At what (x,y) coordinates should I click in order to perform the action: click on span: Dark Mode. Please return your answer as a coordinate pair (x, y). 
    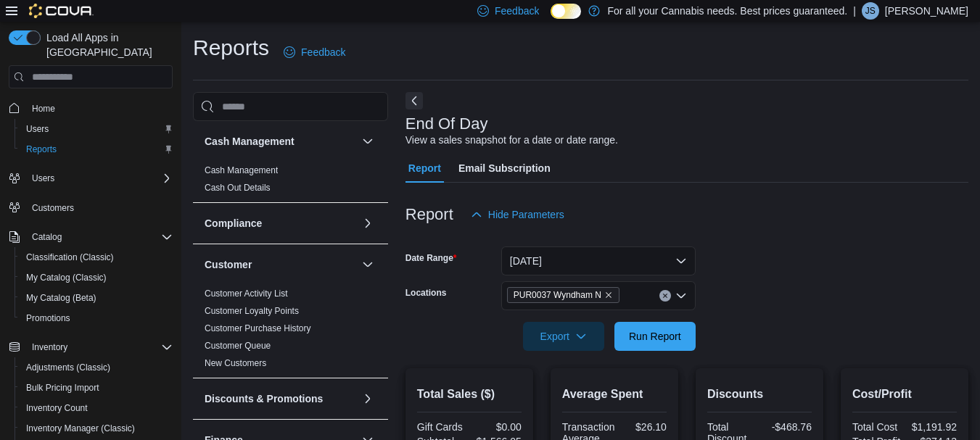
    Looking at the image, I should click on (550, 19).